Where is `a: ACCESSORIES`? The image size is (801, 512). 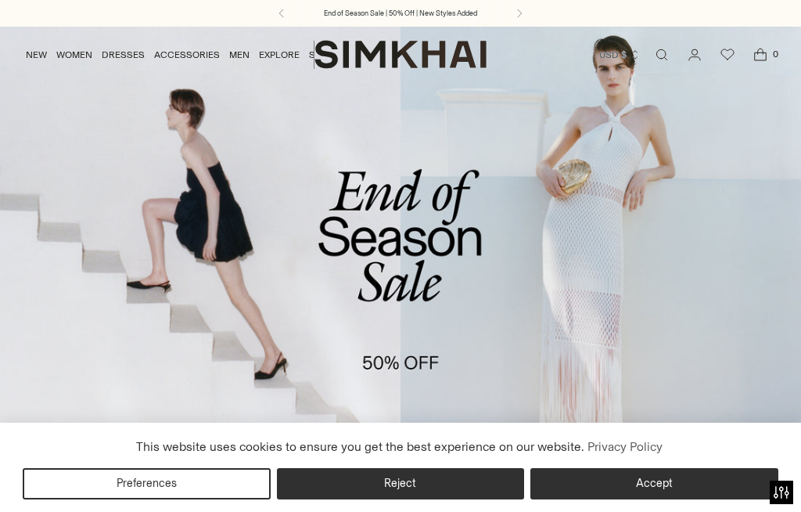
a: ACCESSORIES is located at coordinates (187, 55).